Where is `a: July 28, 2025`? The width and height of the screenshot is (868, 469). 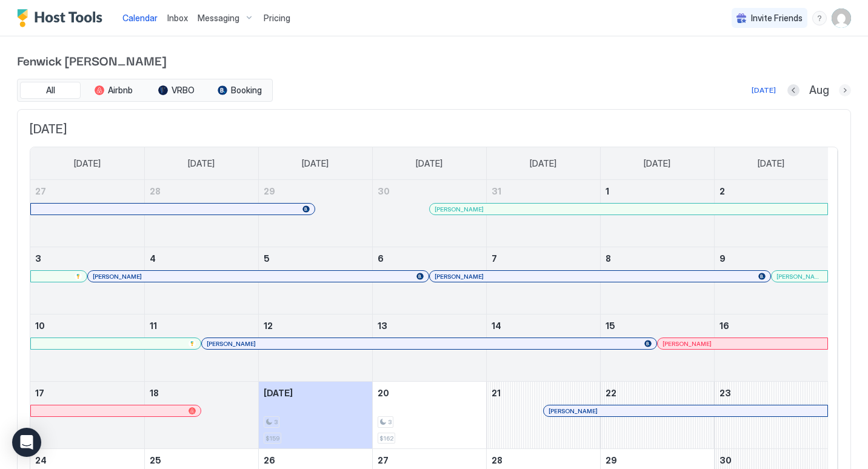 a: July 28, 2025 is located at coordinates (201, 191).